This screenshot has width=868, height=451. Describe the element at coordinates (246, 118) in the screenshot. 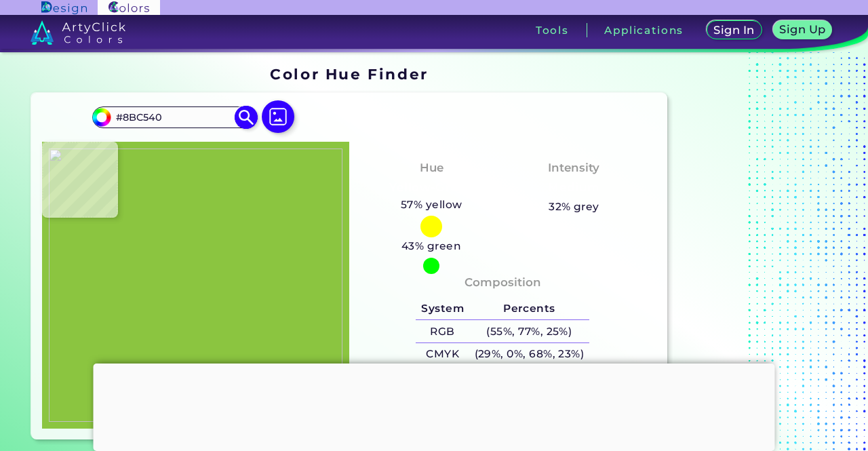

I see `img: icon search` at that location.